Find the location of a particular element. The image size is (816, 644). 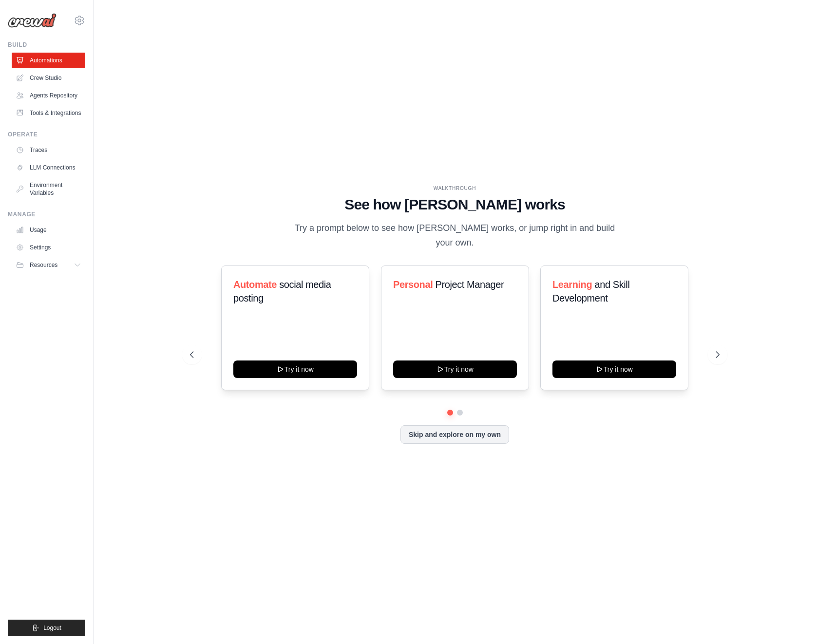

a: Tools & Integrations is located at coordinates (48, 113).